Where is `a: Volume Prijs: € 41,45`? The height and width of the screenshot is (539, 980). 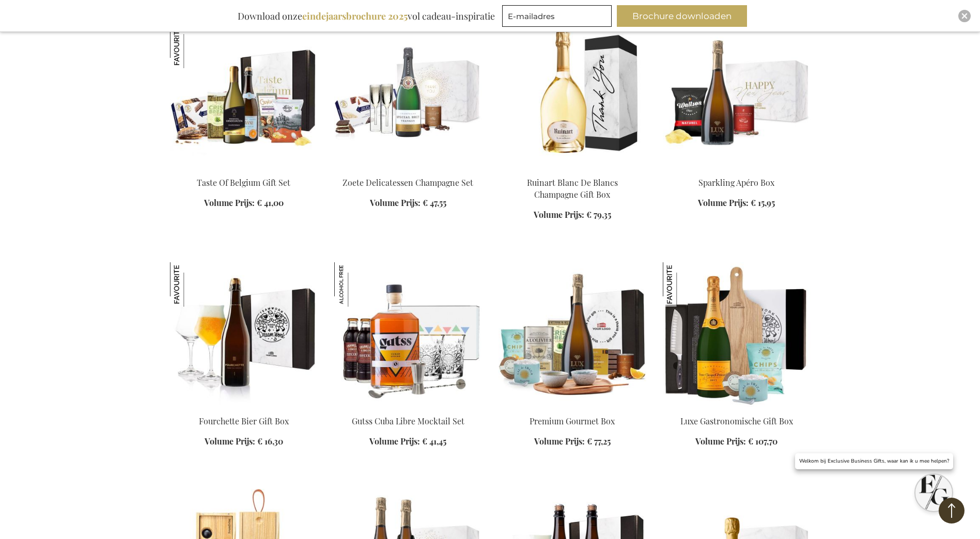
a: Volume Prijs: € 41,45 is located at coordinates (408, 441).